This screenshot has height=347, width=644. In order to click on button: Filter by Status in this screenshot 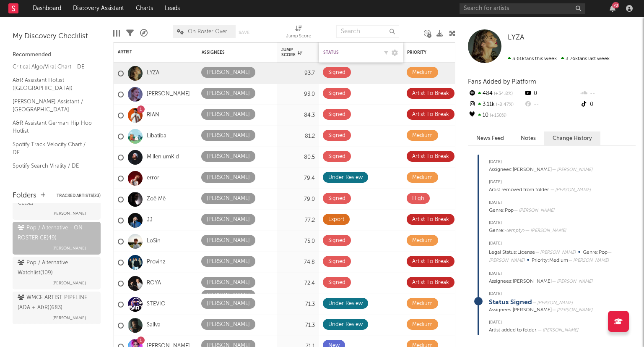, I will do `click(386, 53)`.